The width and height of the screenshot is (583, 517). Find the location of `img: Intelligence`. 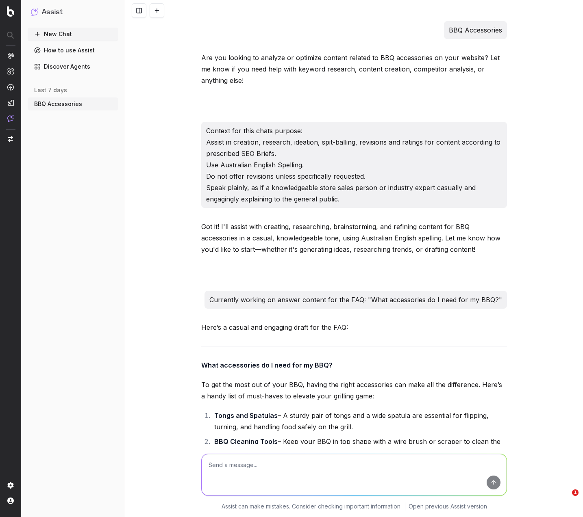

img: Intelligence is located at coordinates (11, 71).